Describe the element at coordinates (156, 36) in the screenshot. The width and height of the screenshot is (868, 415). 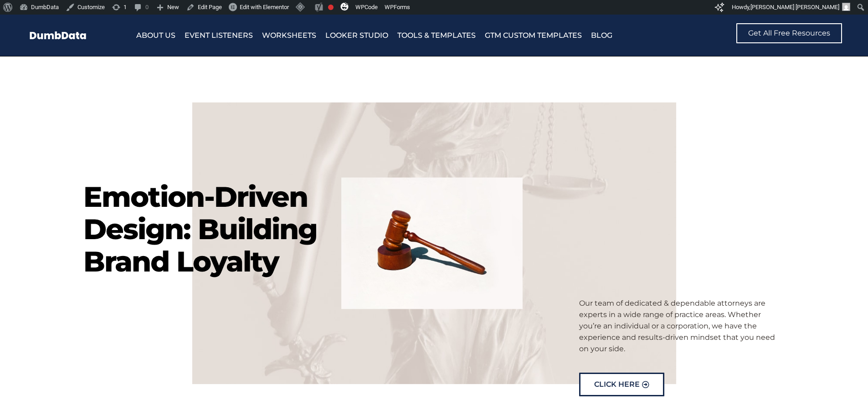
I see `a: About Us` at that location.